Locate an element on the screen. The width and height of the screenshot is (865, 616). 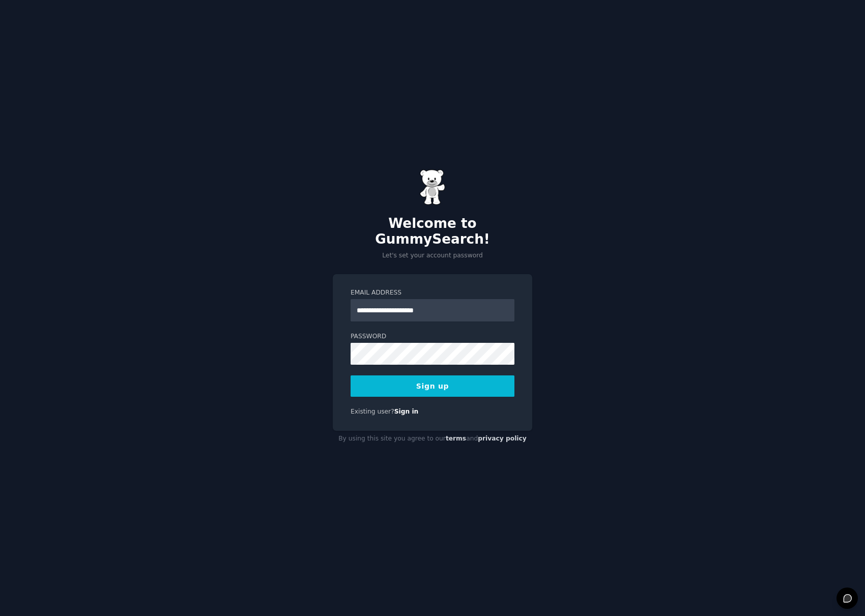
a: Sign in is located at coordinates (406, 412).